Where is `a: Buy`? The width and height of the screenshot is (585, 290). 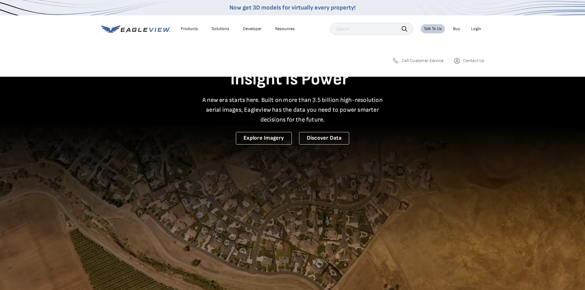
a: Buy is located at coordinates (456, 29).